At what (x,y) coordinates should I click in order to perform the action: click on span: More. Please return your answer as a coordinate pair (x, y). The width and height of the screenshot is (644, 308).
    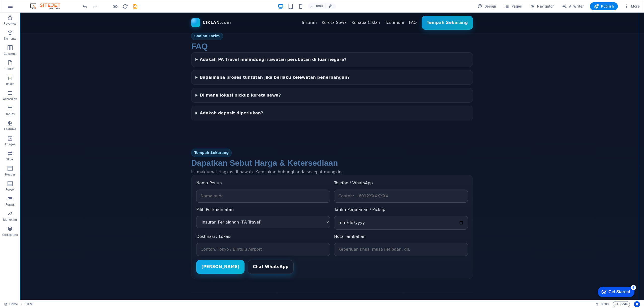
    Looking at the image, I should click on (632, 6).